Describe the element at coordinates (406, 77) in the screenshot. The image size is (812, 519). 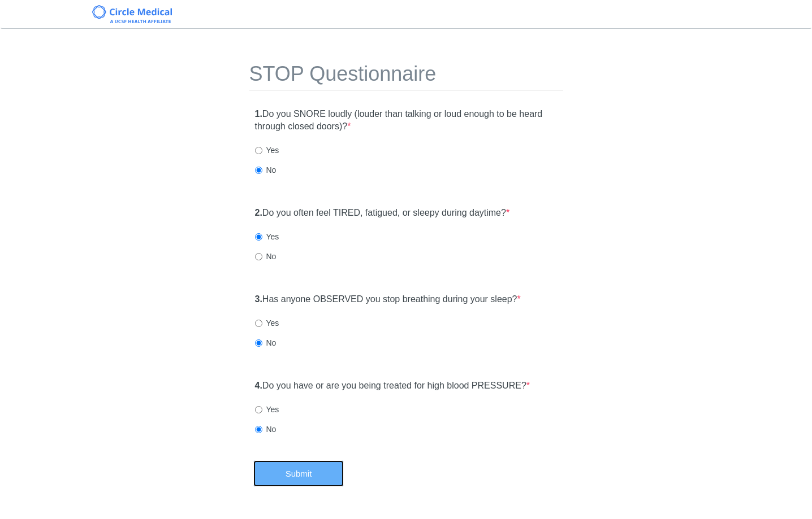
I see `h1: STOP Questionnaire` at that location.